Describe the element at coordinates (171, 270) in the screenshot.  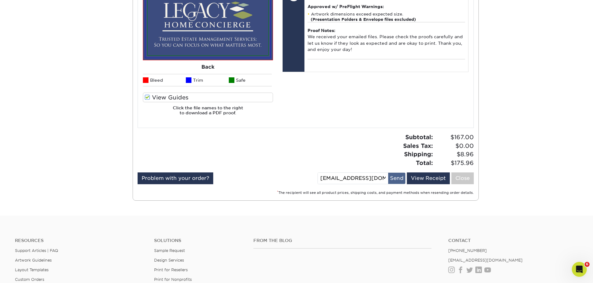
I see `a: Print for Resellers` at that location.